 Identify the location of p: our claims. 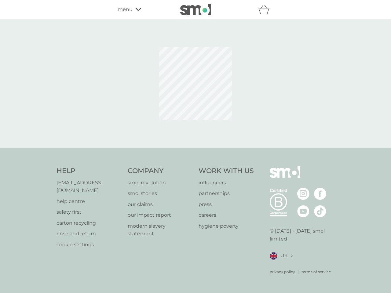
(160, 205).